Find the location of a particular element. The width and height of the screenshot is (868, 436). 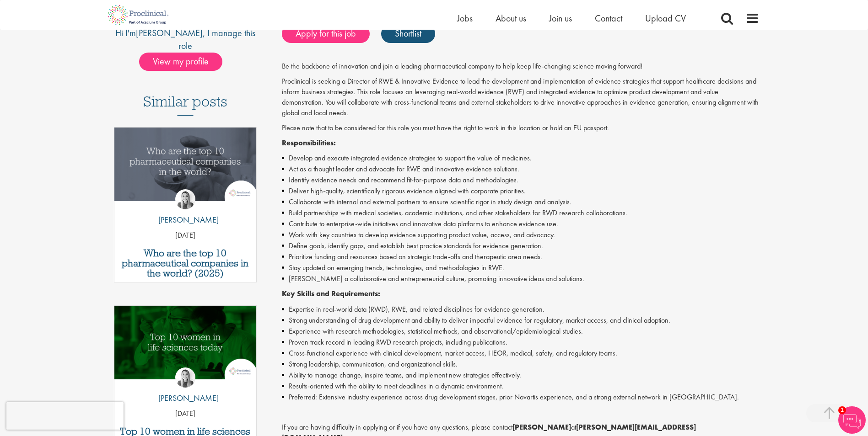

li: Proven track record in leading RWD research projects, including publications. is located at coordinates (520, 343).